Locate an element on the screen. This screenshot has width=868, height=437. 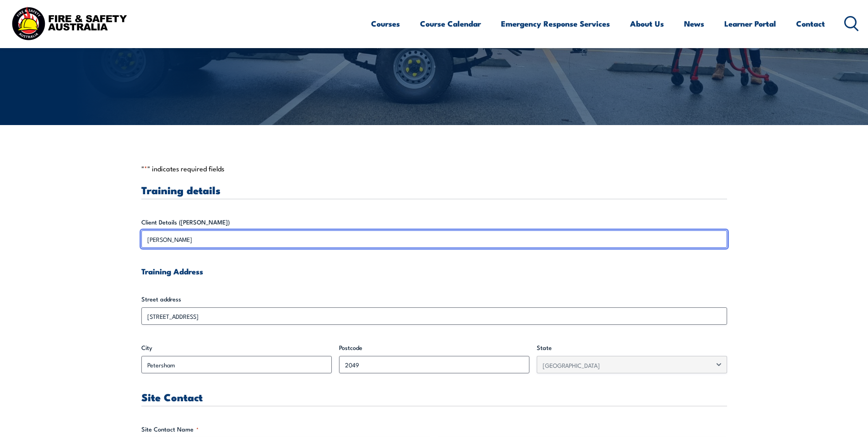
a: Contact is located at coordinates (811, 24).